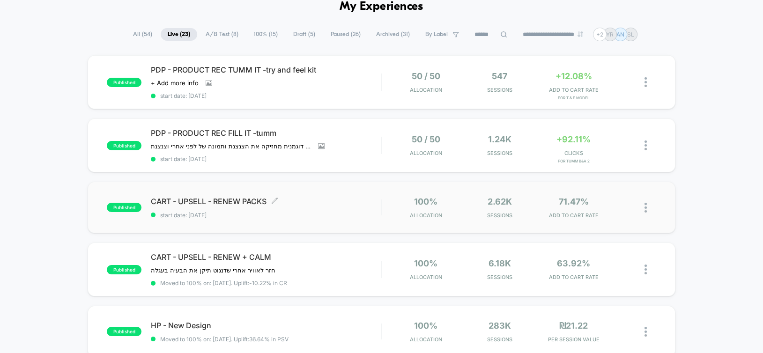 The image size is (763, 353). Describe the element at coordinates (179, 34) in the screenshot. I see `span: Live ( 23 )` at that location.